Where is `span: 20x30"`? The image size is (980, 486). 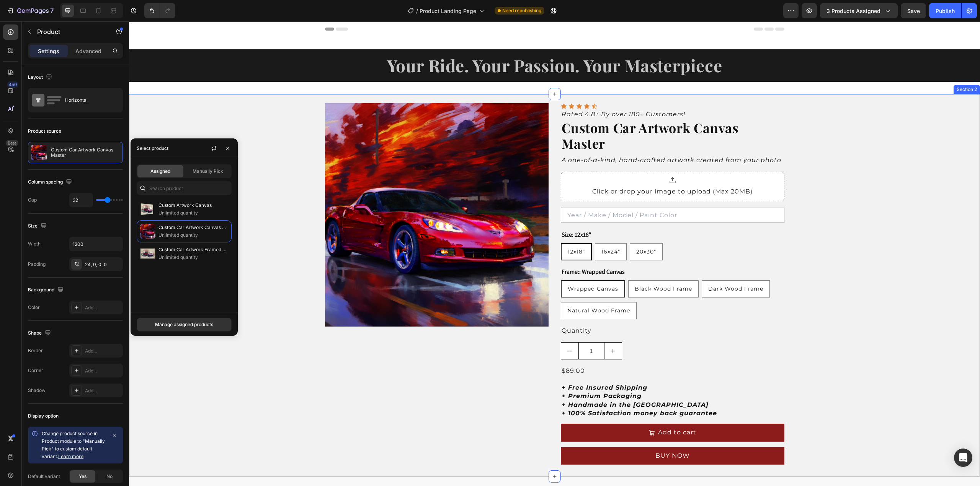 span: 20x30" is located at coordinates (518, 231).